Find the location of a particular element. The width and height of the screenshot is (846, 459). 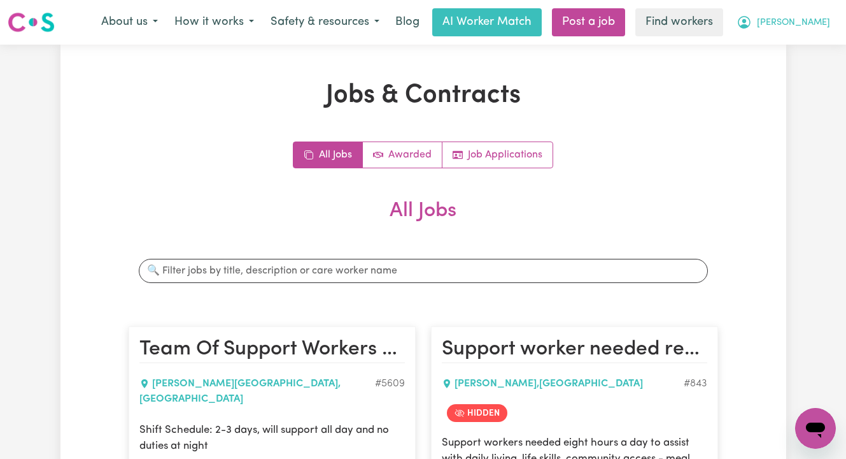

a: All jobs is located at coordinates (328, 155).